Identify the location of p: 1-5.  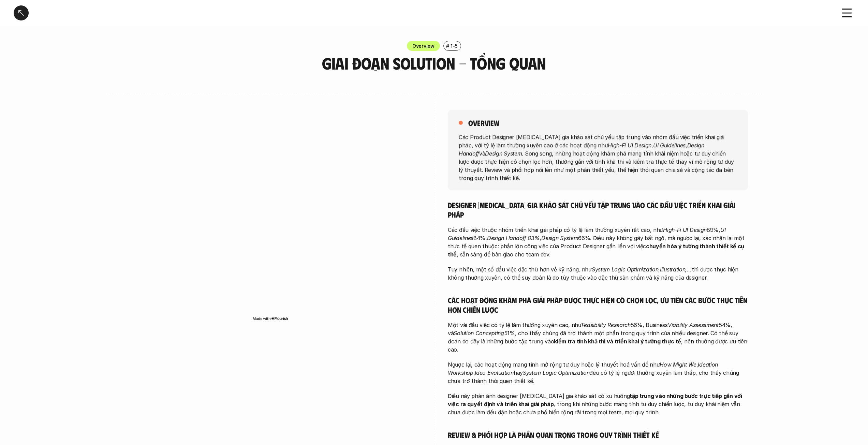
(454, 46).